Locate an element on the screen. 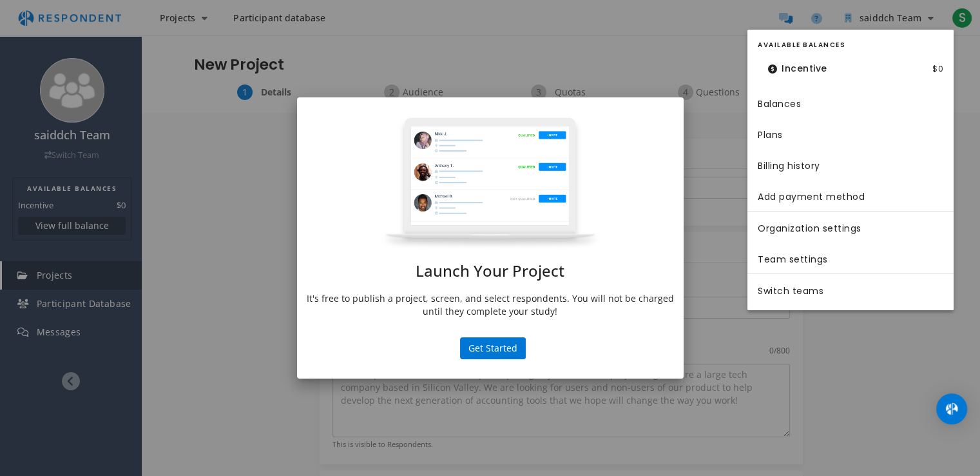 The image size is (980, 476). h1: Launch Your Project is located at coordinates (491, 271).